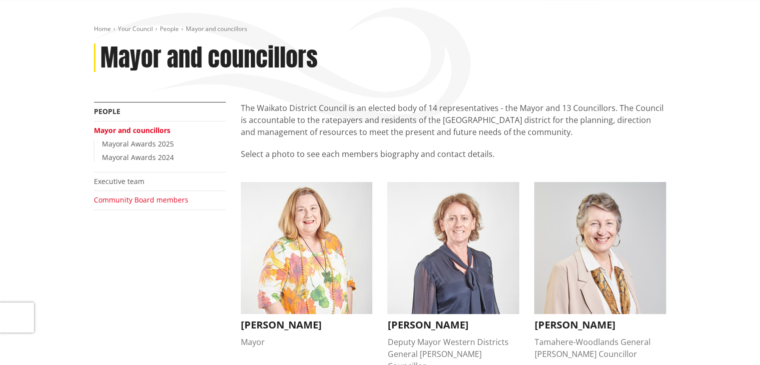 The image size is (760, 365). What do you see at coordinates (119, 181) in the screenshot?
I see `a: Executive team` at bounding box center [119, 181].